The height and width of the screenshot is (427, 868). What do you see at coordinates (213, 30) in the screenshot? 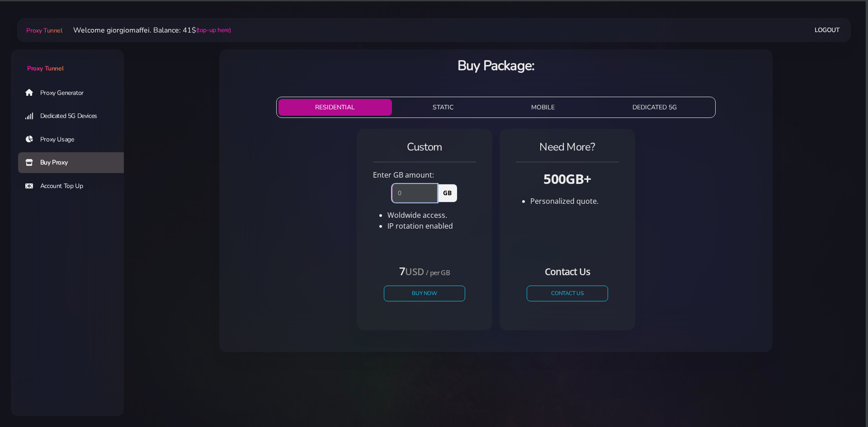
I see `a: (top-up here)` at bounding box center [213, 30].